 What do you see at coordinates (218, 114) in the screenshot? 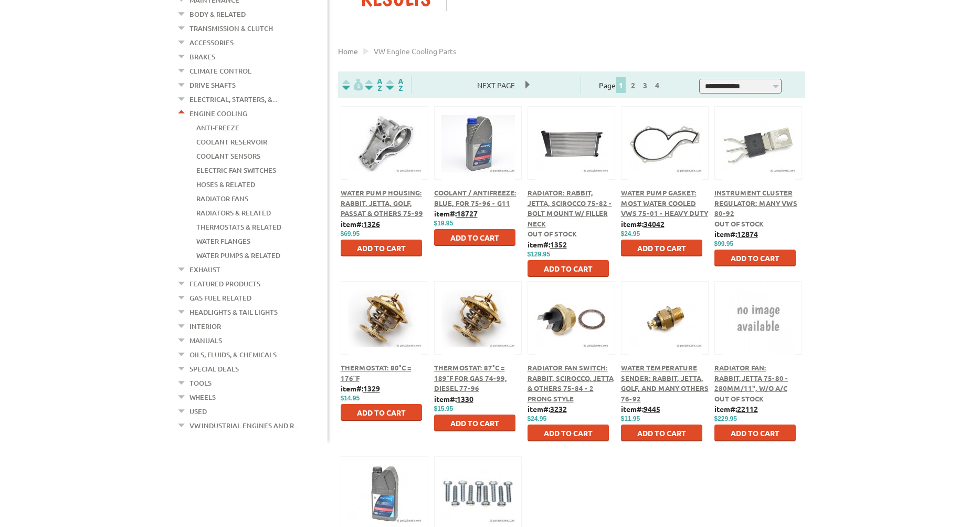
I see `a: Engine Cooling` at bounding box center [218, 114].